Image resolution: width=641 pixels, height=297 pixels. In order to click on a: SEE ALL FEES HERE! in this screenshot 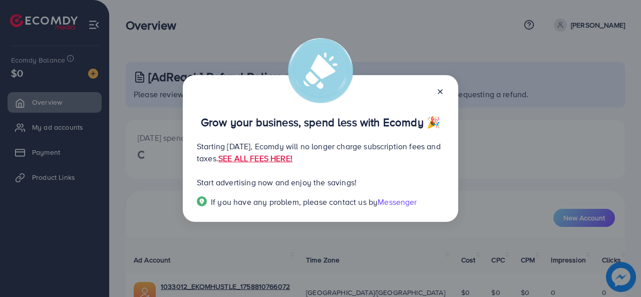, I will do `click(255, 158)`.